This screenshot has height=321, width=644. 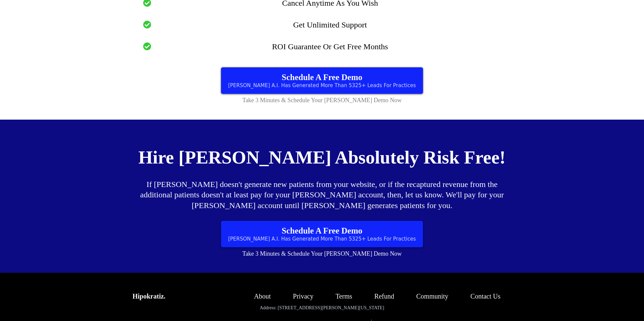 I want to click on strong: Hipokratiz., so click(x=149, y=296).